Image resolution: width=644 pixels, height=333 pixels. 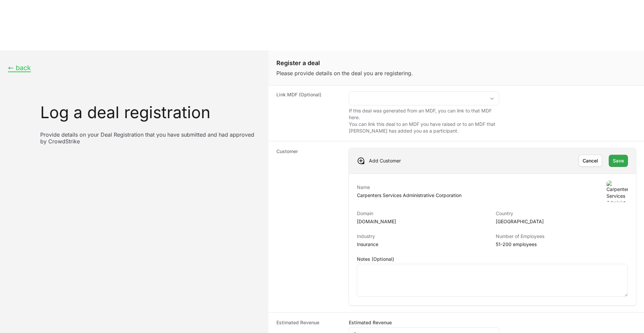 What do you see at coordinates (618, 192) in the screenshot?
I see `img: Carpenters Services Administrative Corporation` at bounding box center [618, 192].